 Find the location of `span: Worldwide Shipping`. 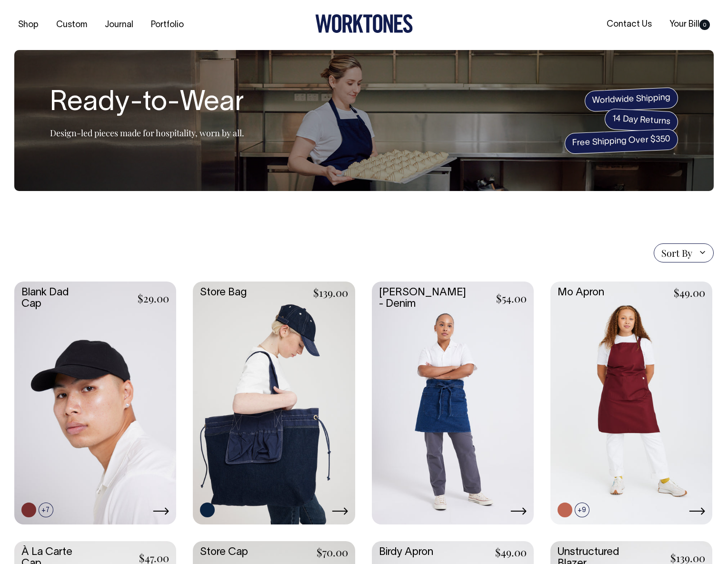

span: Worldwide Shipping is located at coordinates (631, 100).